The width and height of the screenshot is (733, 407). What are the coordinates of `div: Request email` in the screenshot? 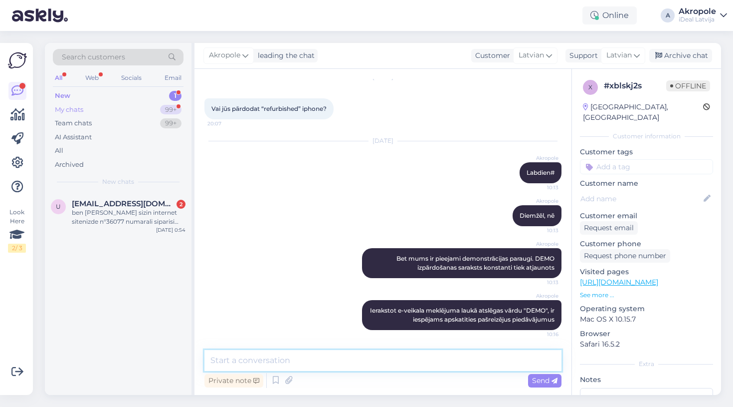 It's located at (609, 227).